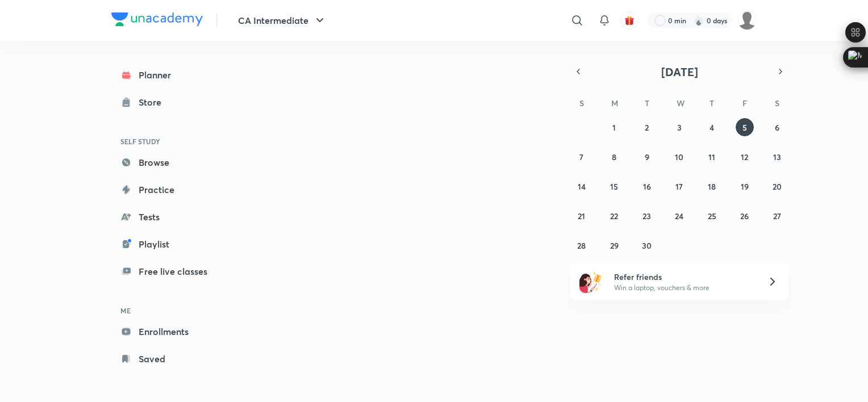  Describe the element at coordinates (582, 103) in the screenshot. I see `abbr: Sunday` at that location.